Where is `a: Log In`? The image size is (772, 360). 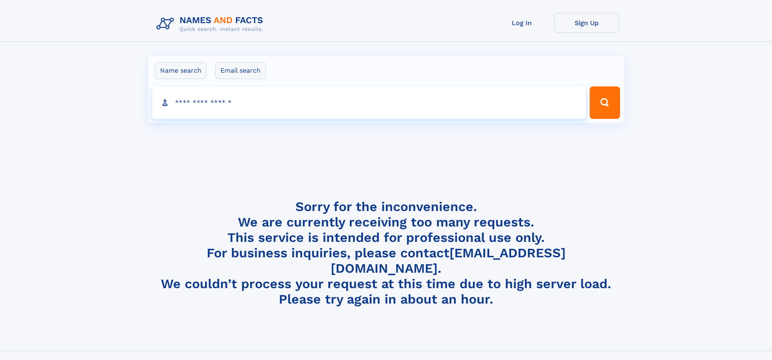
a: Log In is located at coordinates (522, 23).